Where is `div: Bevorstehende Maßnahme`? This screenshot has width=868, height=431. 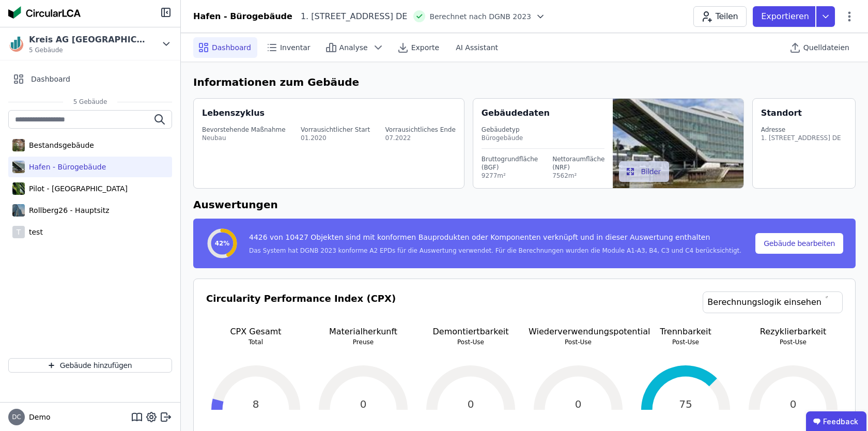 div: Bevorstehende Maßnahme is located at coordinates (244, 130).